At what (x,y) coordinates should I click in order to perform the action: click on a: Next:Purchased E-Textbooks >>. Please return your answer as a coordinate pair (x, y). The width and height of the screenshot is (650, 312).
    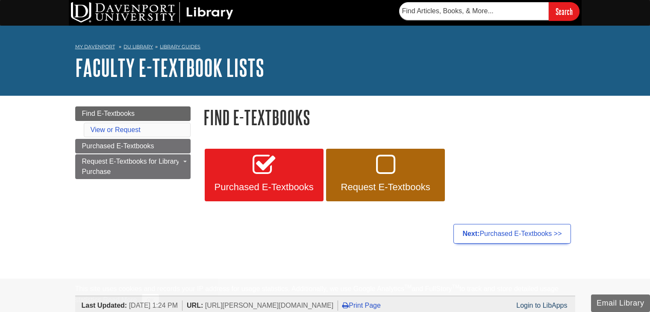
    Looking at the image, I should click on (512, 234).